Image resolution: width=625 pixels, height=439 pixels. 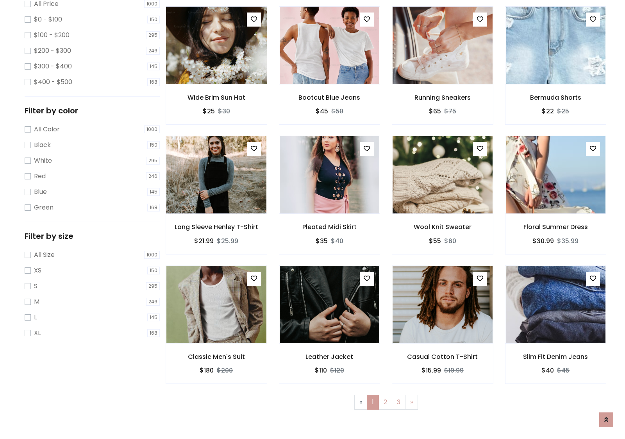 What do you see at coordinates (568, 241) in the screenshot?
I see `del: $35.99` at bounding box center [568, 241].